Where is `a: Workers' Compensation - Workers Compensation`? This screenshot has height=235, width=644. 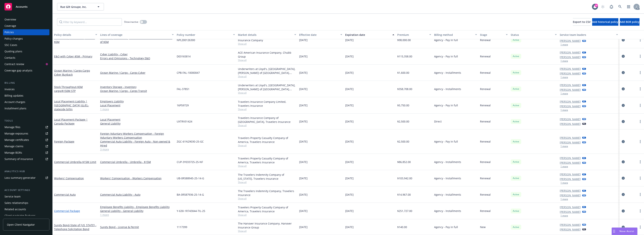
a: Workers' Compensation - Workers Compensation is located at coordinates (137, 178).